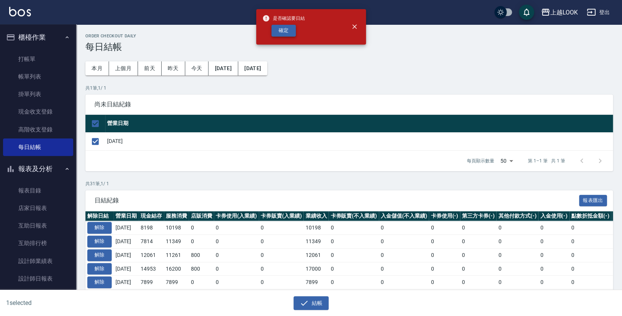 The image size is (622, 316). Describe the element at coordinates (176, 269) in the screenshot. I see `td: 16200` at that location.